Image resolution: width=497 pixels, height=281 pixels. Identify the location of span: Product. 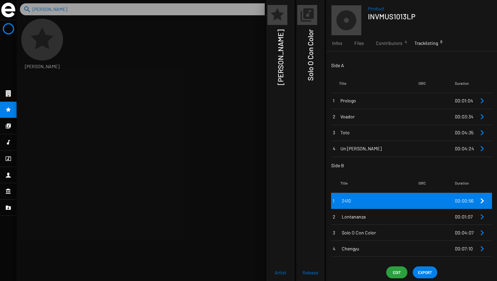
(427, 9).